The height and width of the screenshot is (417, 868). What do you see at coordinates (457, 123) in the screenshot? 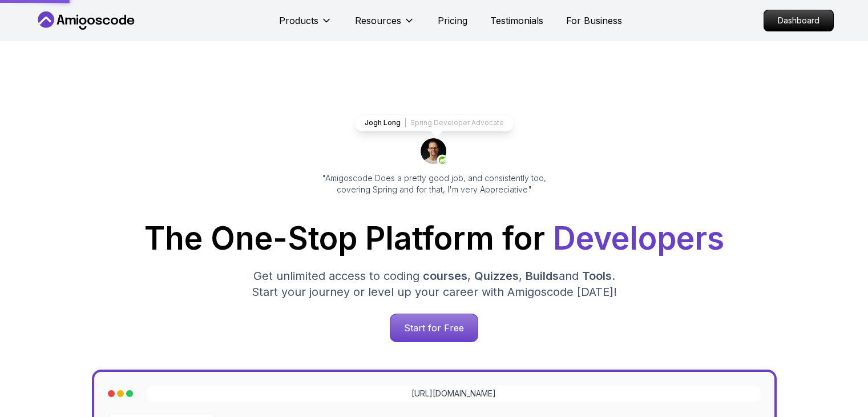
I see `p: Spring Developer Advocate` at bounding box center [457, 123].